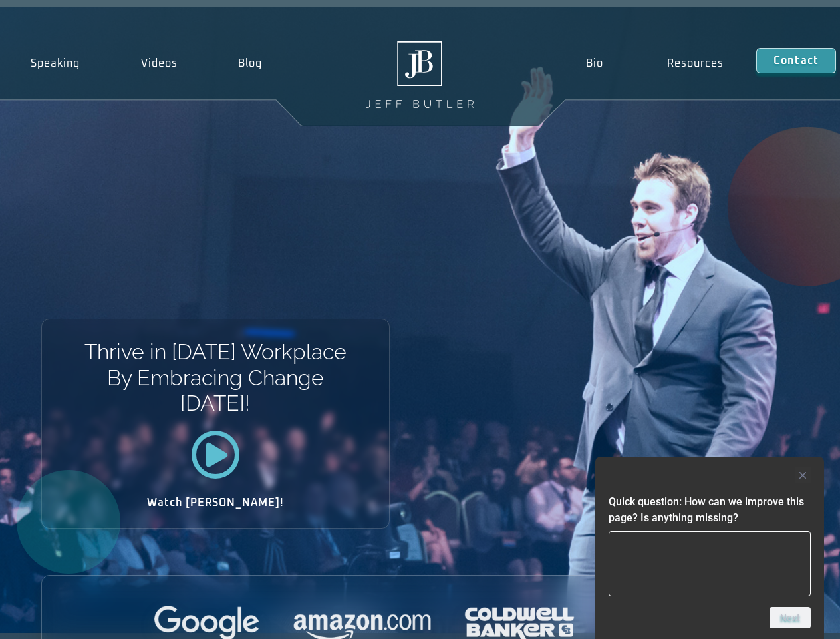 The width and height of the screenshot is (840, 639). I want to click on h2: Quick question: How can we improve this page? Is anything missing?, so click(710, 510).